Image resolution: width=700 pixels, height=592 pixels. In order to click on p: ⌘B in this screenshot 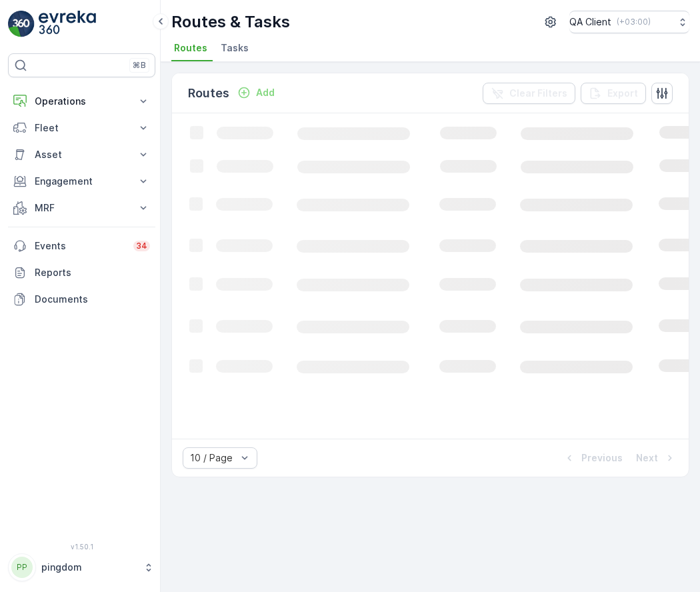, I will do `click(139, 66)`.